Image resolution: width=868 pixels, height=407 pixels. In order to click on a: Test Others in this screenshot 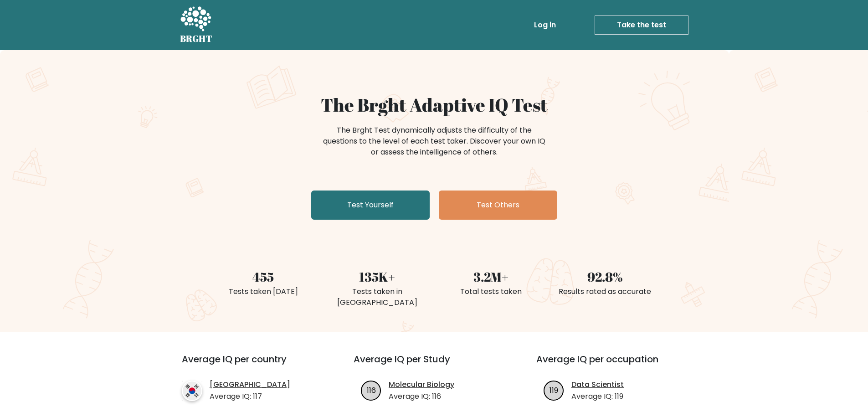, I will do `click(498, 204)`.